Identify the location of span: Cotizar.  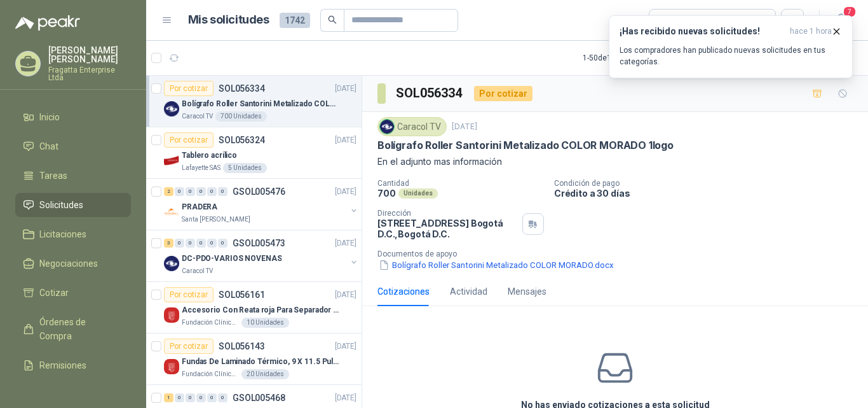
(54, 293).